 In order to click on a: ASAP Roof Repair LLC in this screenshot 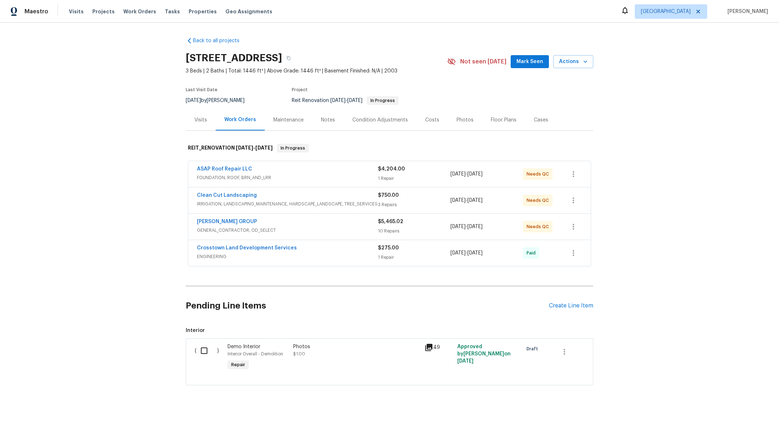, I will do `click(224, 169)`.